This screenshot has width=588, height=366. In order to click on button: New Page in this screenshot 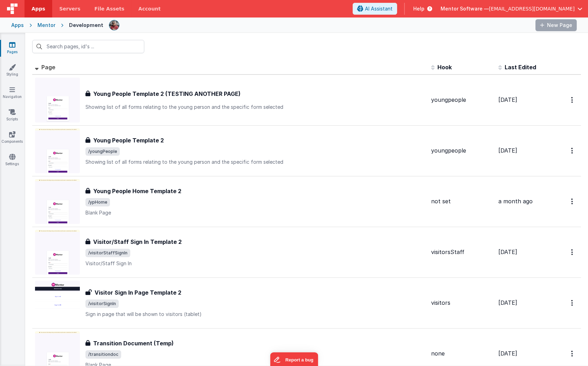, I will do `click(557, 25)`.